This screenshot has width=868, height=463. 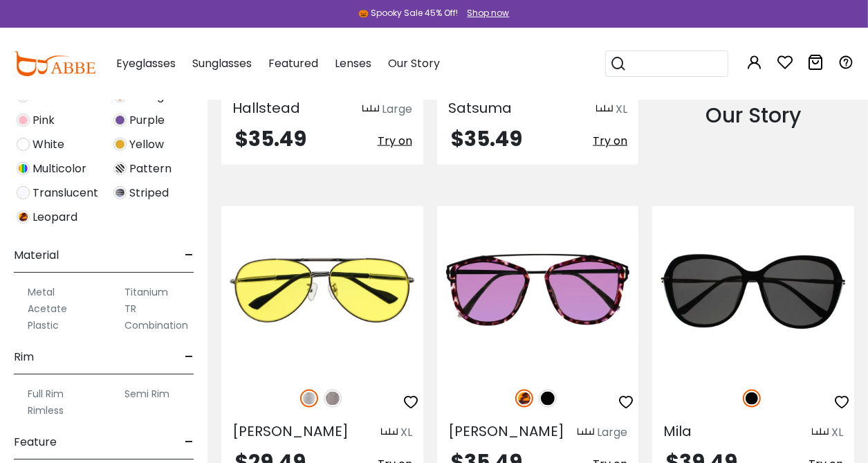 What do you see at coordinates (147, 120) in the screenshot?
I see `span: Purple` at bounding box center [147, 120].